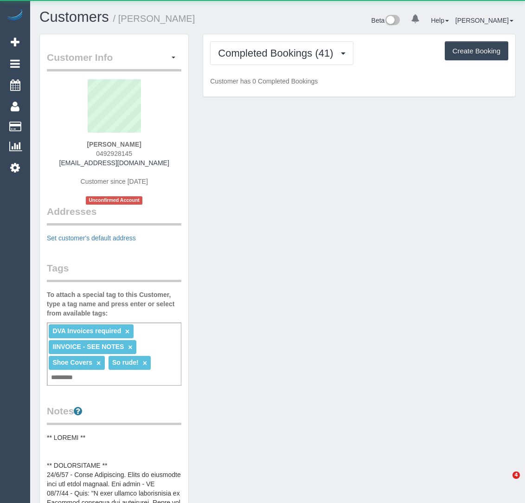 Image resolution: width=525 pixels, height=503 pixels. What do you see at coordinates (74, 17) in the screenshot?
I see `a: Customers` at bounding box center [74, 17].